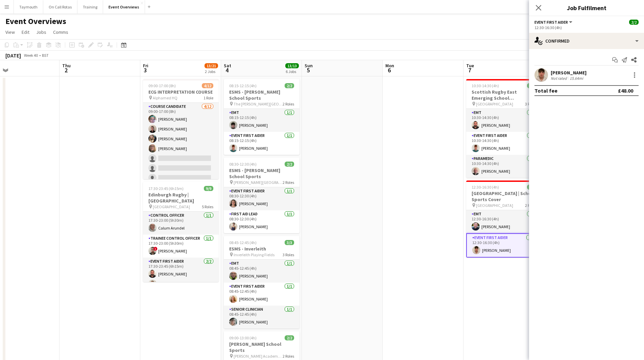 This screenshot has width=644, height=360. What do you see at coordinates (90, 7) in the screenshot?
I see `button: Training` at bounding box center [90, 7].